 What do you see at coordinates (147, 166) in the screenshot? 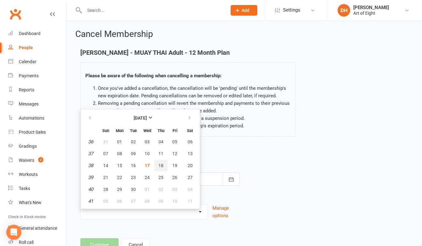
I see `button: 17` at bounding box center [147, 166].